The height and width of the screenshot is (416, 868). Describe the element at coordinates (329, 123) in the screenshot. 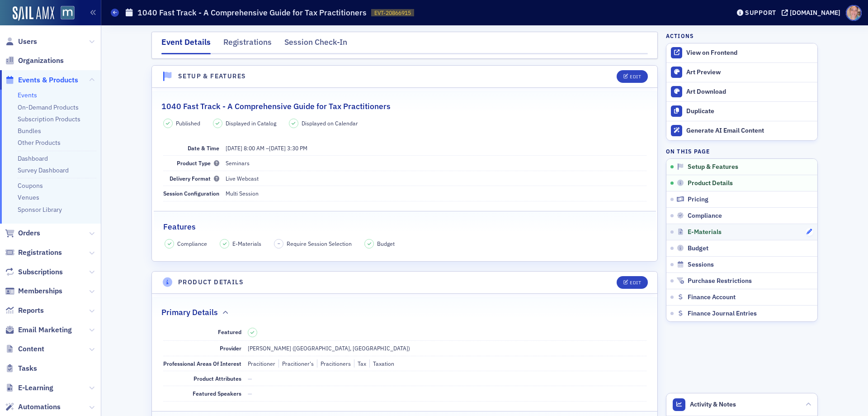

I see `span: Displayed on Calendar` at that location.